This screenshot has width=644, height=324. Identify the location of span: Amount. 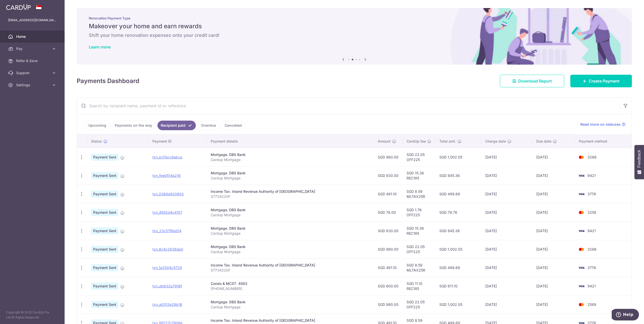
(384, 141).